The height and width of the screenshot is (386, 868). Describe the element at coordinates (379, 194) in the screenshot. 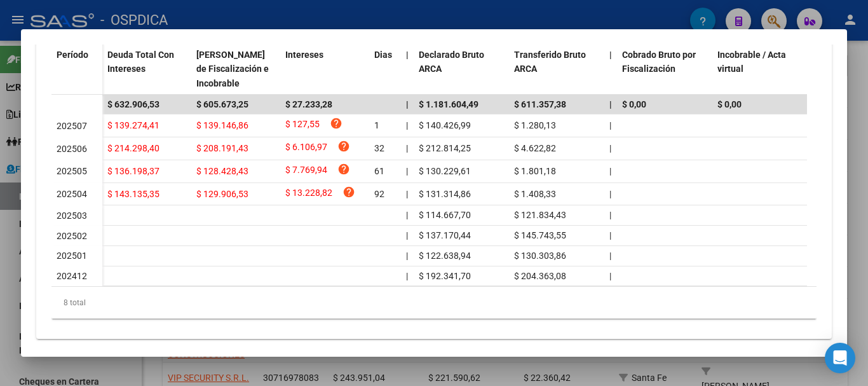

I see `span: 92` at that location.